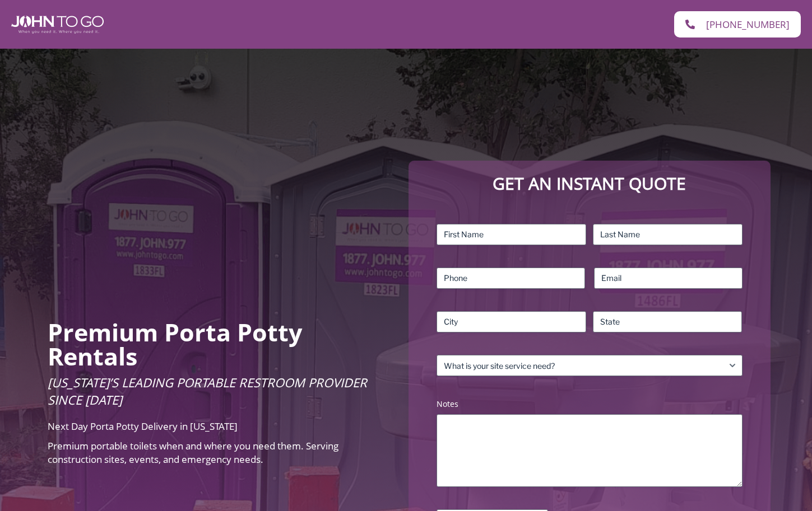  What do you see at coordinates (193, 453) in the screenshot?
I see `span: Premium portable toilets when and where you need them. Serving construction sites, events, and em...` at bounding box center [193, 453].